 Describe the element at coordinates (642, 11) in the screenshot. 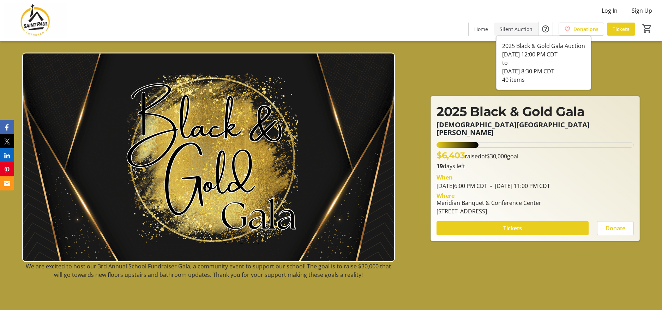

I see `button: Sign Up` at that location.